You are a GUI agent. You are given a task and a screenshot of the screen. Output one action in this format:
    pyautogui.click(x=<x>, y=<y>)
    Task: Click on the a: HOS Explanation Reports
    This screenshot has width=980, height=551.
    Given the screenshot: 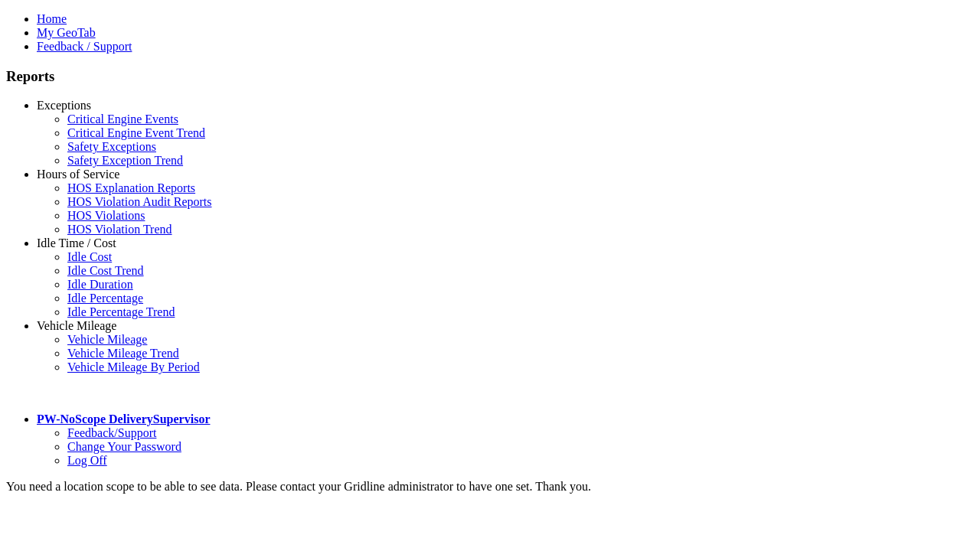 What is the action you would take?
    pyautogui.click(x=131, y=188)
    